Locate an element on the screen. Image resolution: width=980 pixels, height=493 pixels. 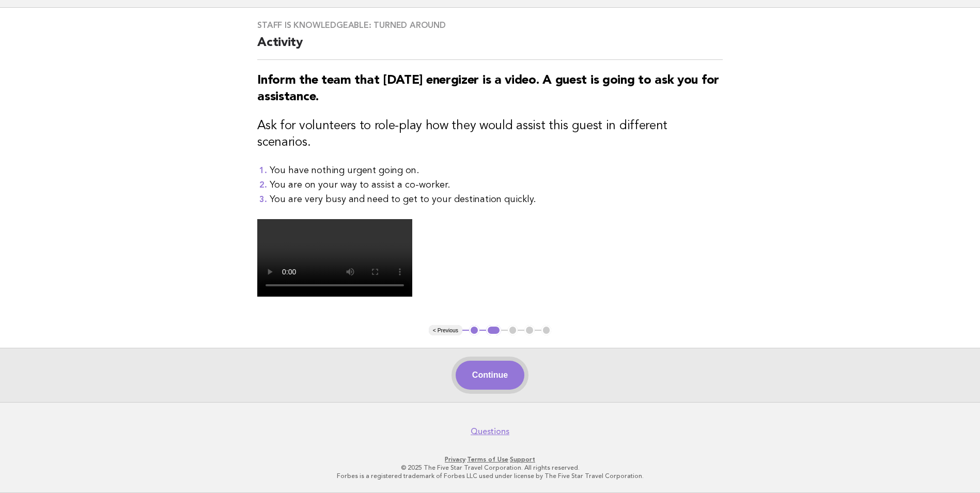
button: < Previous is located at coordinates (445, 330).